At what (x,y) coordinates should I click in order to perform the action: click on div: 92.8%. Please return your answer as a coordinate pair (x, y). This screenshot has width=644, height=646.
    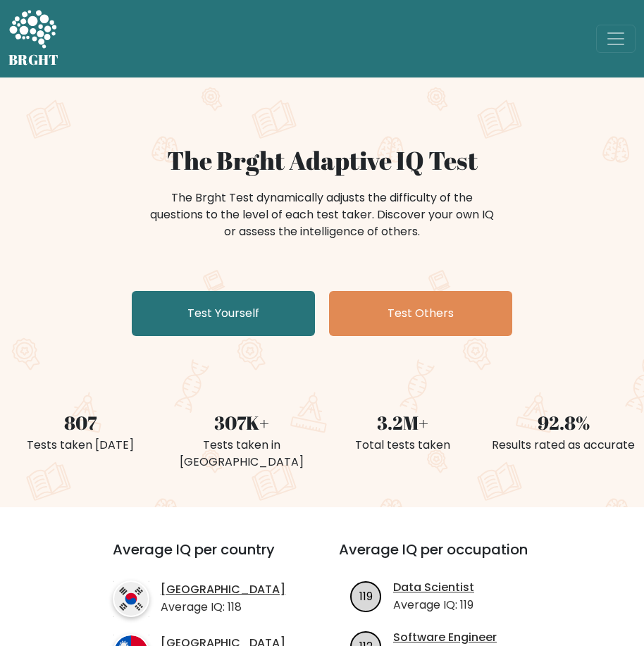
    Looking at the image, I should click on (563, 423).